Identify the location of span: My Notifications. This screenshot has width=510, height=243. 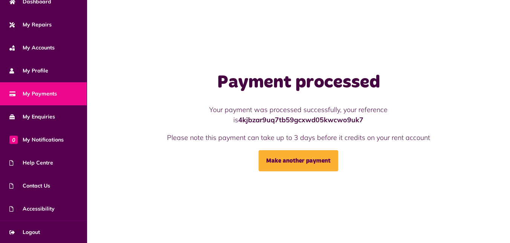
(37, 139).